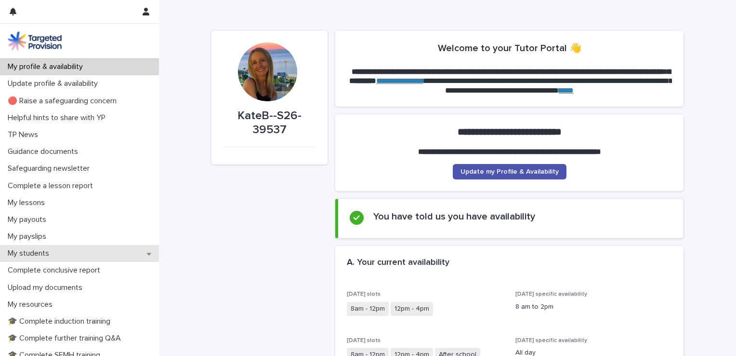 The image size is (736, 356). What do you see at coordinates (398, 263) in the screenshot?
I see `h2: A. Your current availability` at bounding box center [398, 263].